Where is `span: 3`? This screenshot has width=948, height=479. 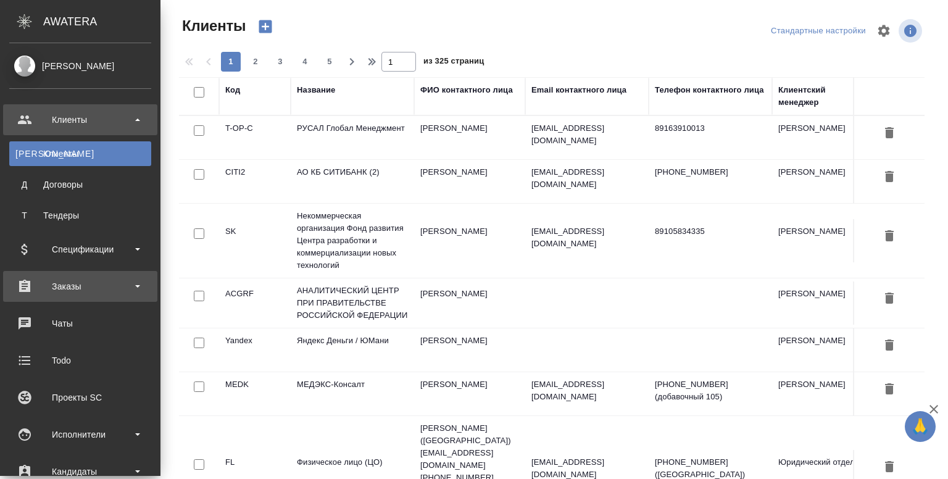 span: 3 is located at coordinates (280, 62).